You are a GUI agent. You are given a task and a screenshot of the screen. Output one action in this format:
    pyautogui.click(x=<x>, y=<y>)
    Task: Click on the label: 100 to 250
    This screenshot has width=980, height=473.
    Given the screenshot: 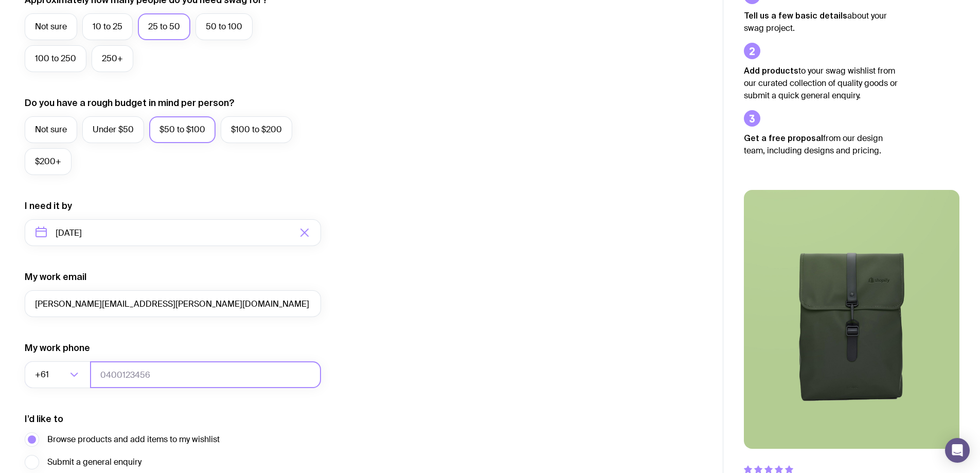 What is the action you would take?
    pyautogui.click(x=55, y=59)
    